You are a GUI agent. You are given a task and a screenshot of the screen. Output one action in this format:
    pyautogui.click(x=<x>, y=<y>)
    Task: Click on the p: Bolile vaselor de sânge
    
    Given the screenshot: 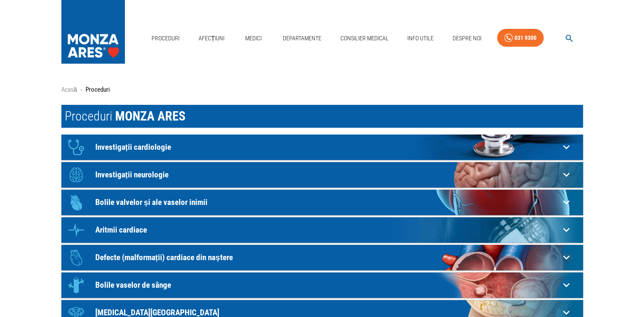 What is the action you would take?
    pyautogui.click(x=327, y=285)
    